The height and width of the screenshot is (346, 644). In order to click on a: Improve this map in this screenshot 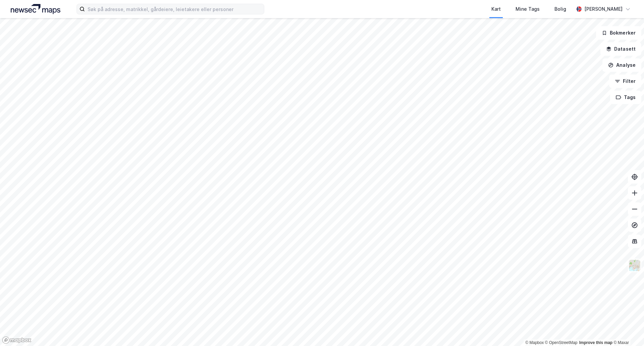, I will do `click(595, 342)`.